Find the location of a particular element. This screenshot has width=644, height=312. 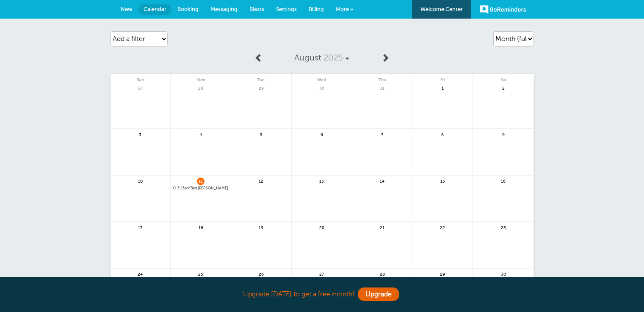

span: More is located at coordinates (342, 9).